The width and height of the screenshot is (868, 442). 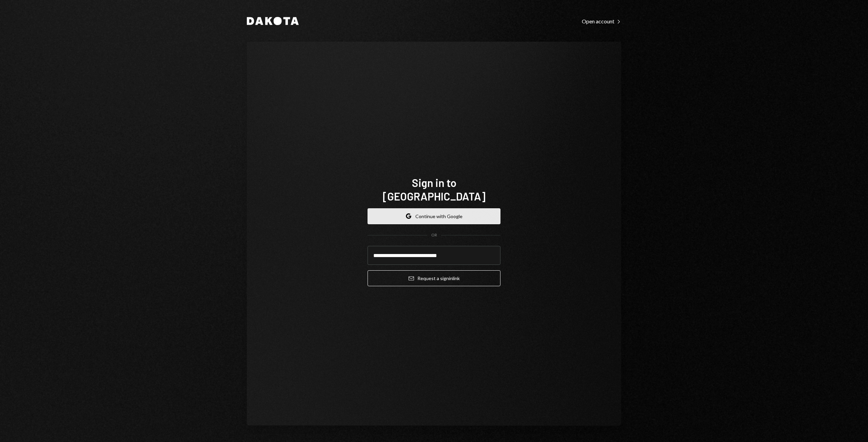 What do you see at coordinates (434, 235) in the screenshot?
I see `div: OR` at bounding box center [434, 235].